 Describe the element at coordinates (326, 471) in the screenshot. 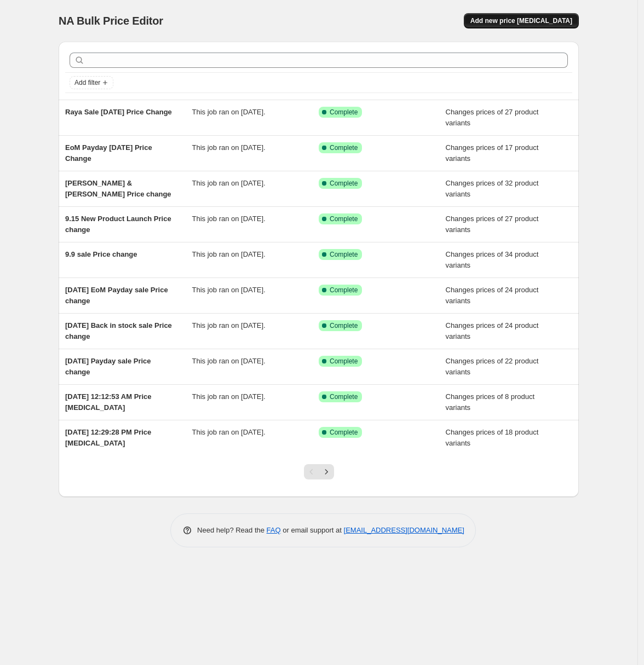

I see `button: Next` at that location.